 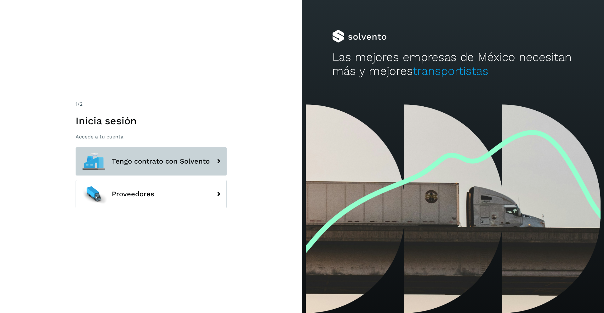 I want to click on span: transportistas, so click(x=451, y=71).